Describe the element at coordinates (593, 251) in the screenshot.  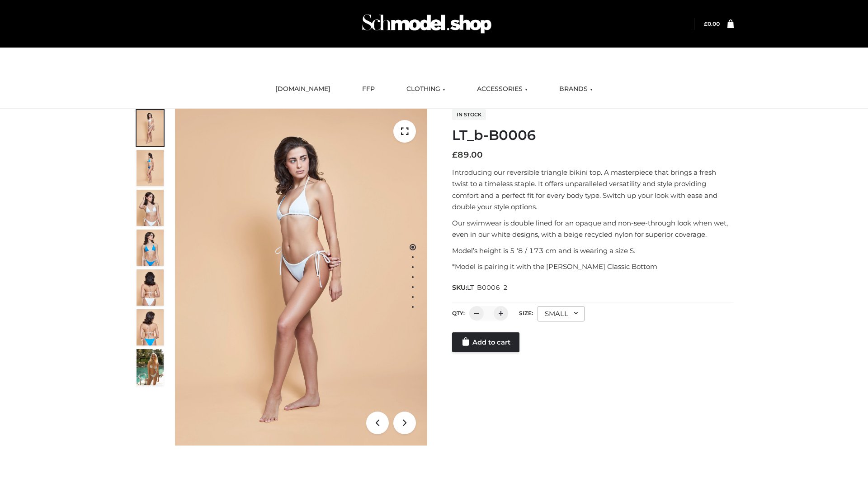
I see `p: Model’s height is 5 ‘8 / 173 cm and is wearing a size S.` at that location.